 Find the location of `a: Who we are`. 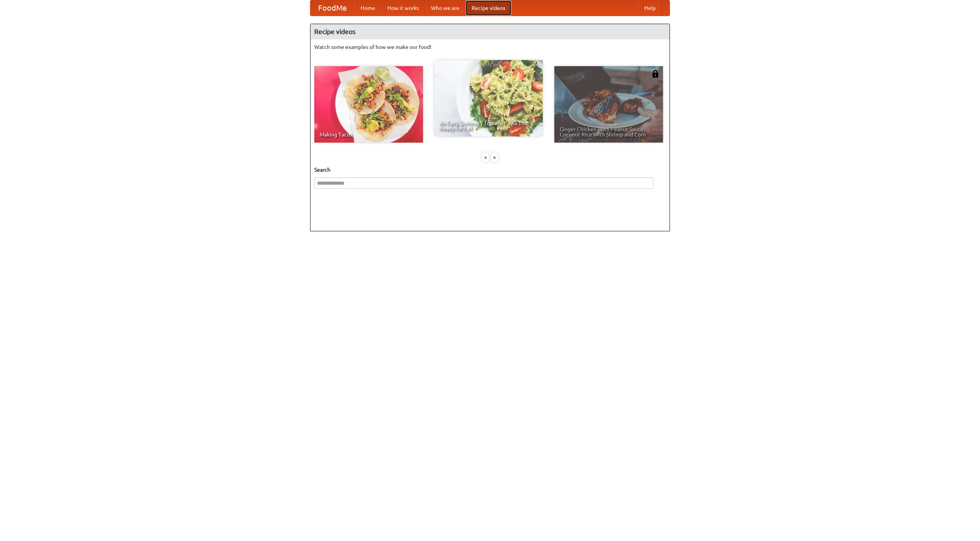

a: Who we are is located at coordinates (445, 8).